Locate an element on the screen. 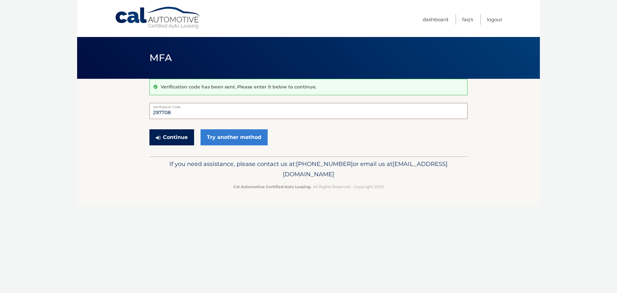 This screenshot has height=293, width=617. label: Verification Code is located at coordinates (309, 105).